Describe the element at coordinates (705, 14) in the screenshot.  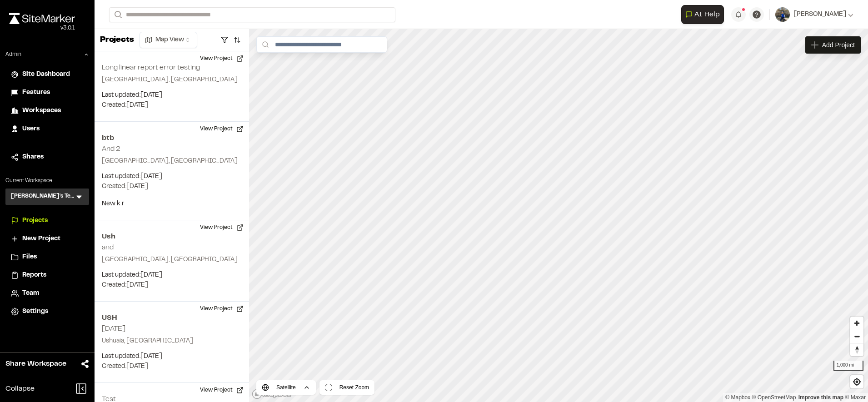
I see `div: Open AI Assistant` at that location.